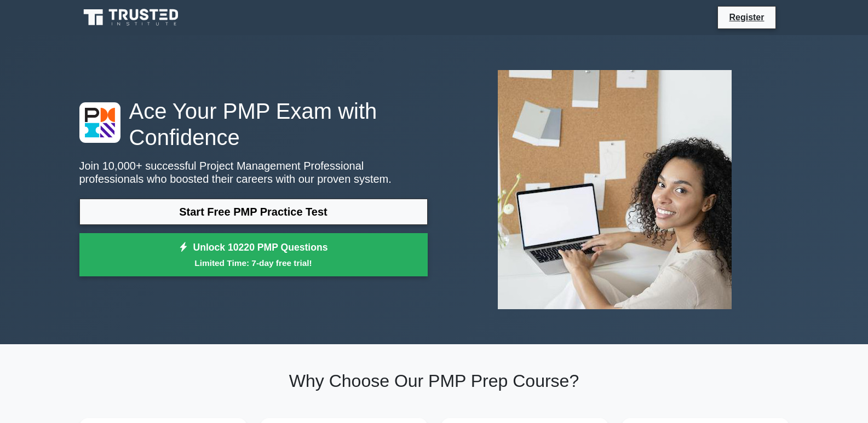  Describe the element at coordinates (254, 124) in the screenshot. I see `h1: Ace Your PMP Exam with Confidence` at that location.